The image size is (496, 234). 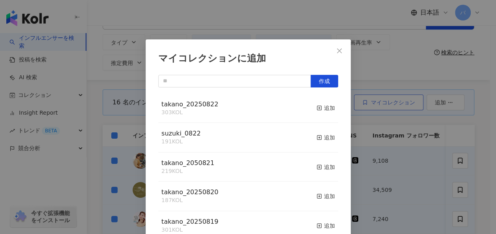 I want to click on span: takano_20250819, so click(x=190, y=222).